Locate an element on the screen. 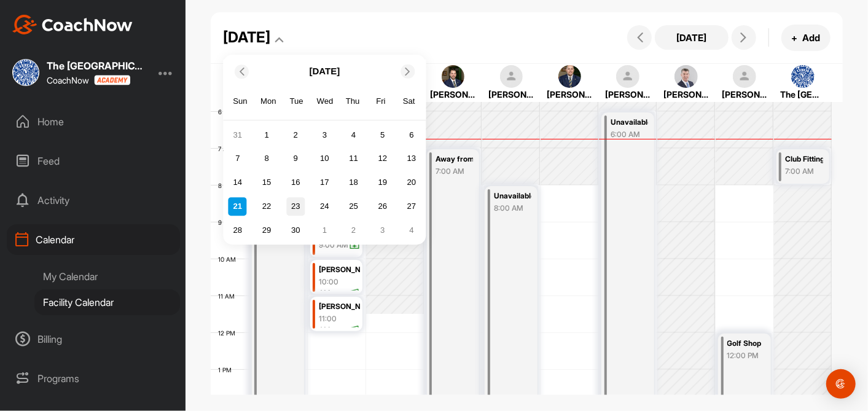 The image size is (868, 411). div: Sat is located at coordinates (409, 101).